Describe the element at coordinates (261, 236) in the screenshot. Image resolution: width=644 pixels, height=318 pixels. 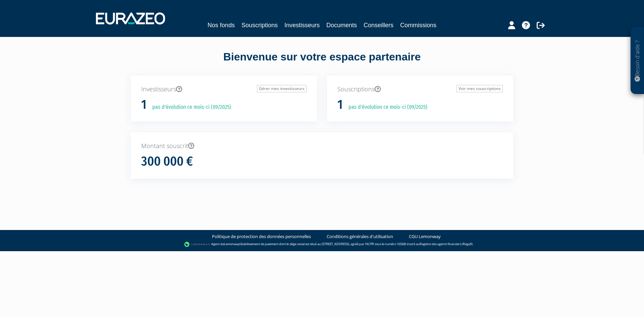
I see `a: Politique de protection des données personnelles` at that location.